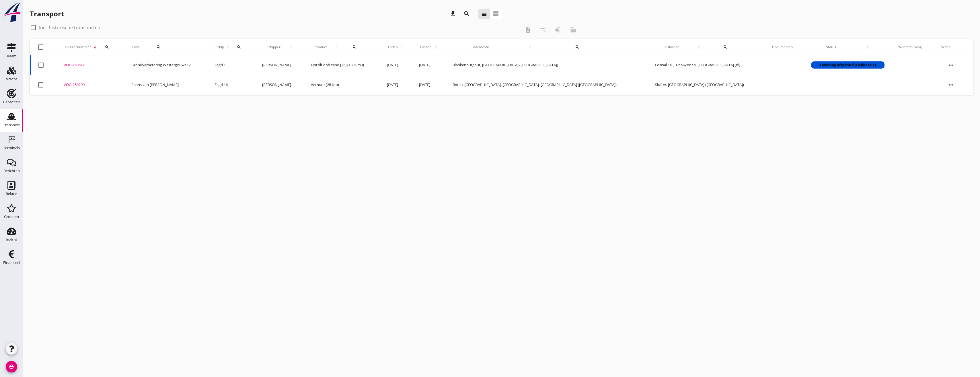 Image resolution: width=980 pixels, height=377 pixels. I want to click on span: Dossiernummer, so click(78, 47).